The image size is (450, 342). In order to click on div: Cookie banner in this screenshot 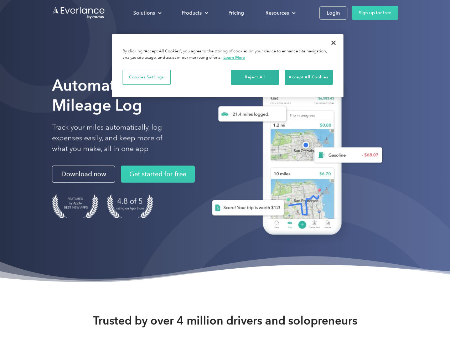, I will do `click(228, 66)`.